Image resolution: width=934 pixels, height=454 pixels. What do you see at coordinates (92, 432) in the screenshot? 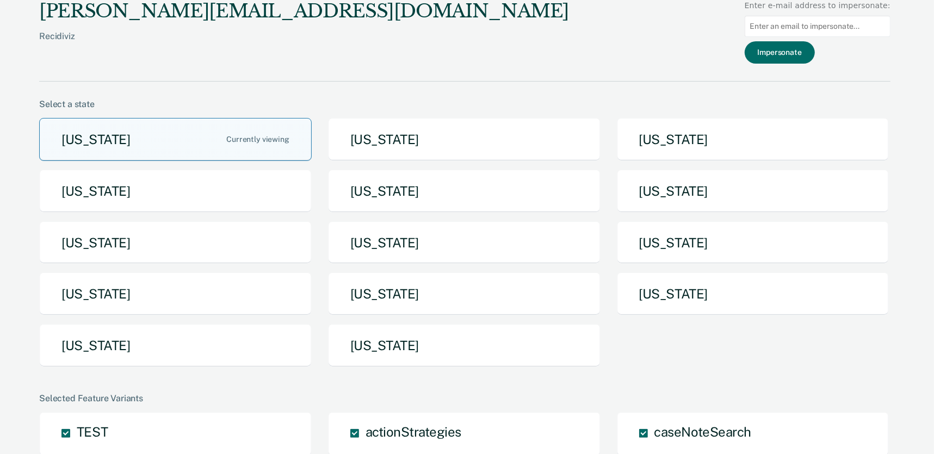
I see `span: TEST` at bounding box center [92, 432].